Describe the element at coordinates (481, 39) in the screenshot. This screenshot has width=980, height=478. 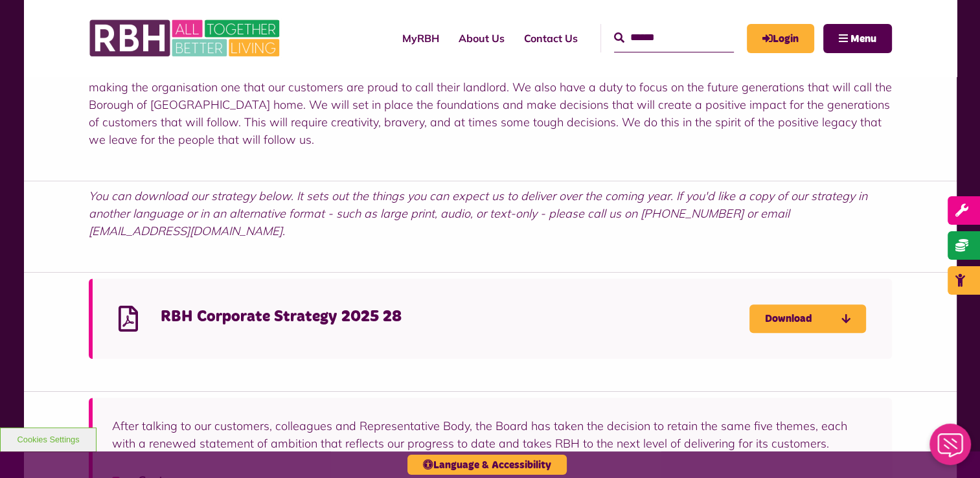
I see `a: About Us` at that location.